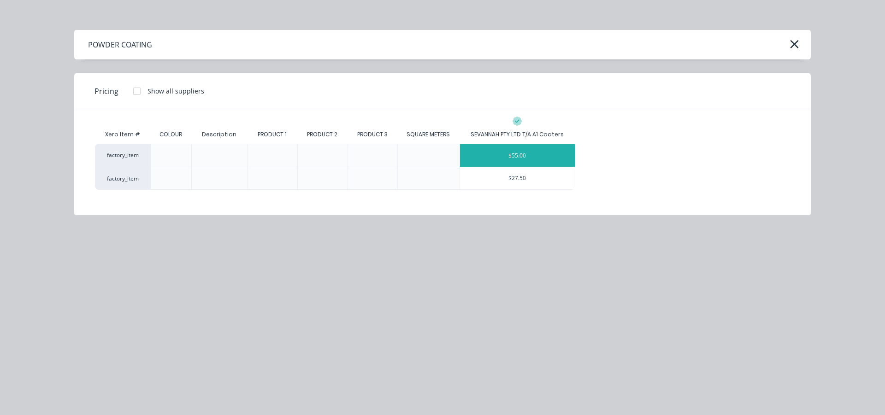 The height and width of the screenshot is (415, 885). Describe the element at coordinates (106, 91) in the screenshot. I see `span: Pricing` at that location.